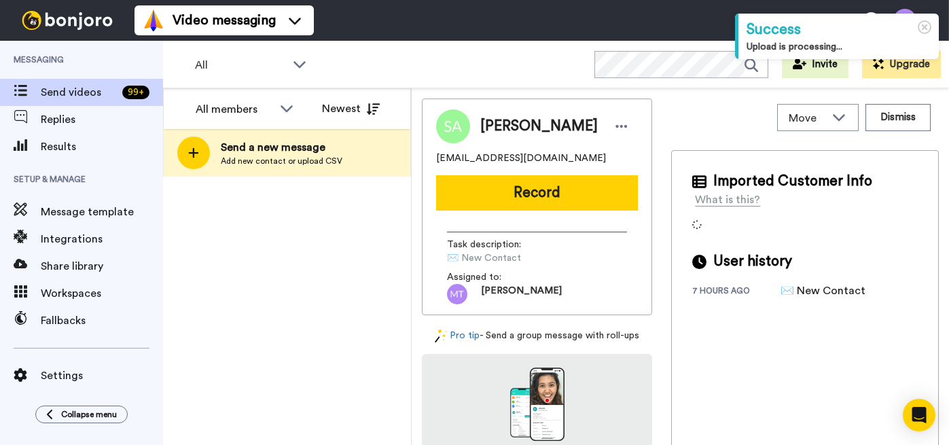  What do you see at coordinates (815, 65) in the screenshot?
I see `button: Invite` at bounding box center [815, 65].